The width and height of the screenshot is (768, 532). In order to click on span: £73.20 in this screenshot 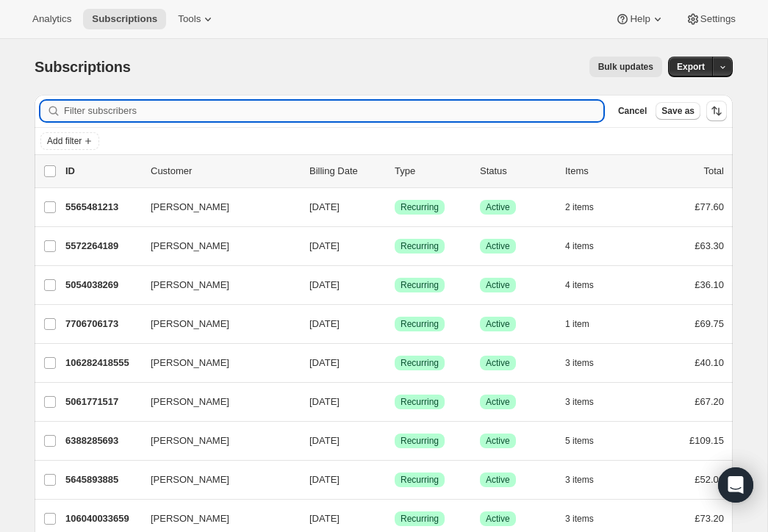, I will do `click(709, 518)`.